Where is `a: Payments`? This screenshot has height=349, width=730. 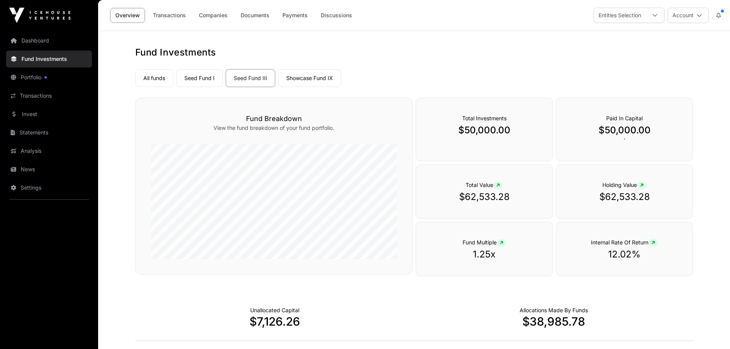
a: Payments is located at coordinates (295, 15).